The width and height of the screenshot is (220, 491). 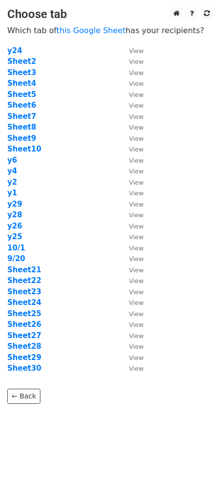 I want to click on a: Sheet23, so click(x=24, y=292).